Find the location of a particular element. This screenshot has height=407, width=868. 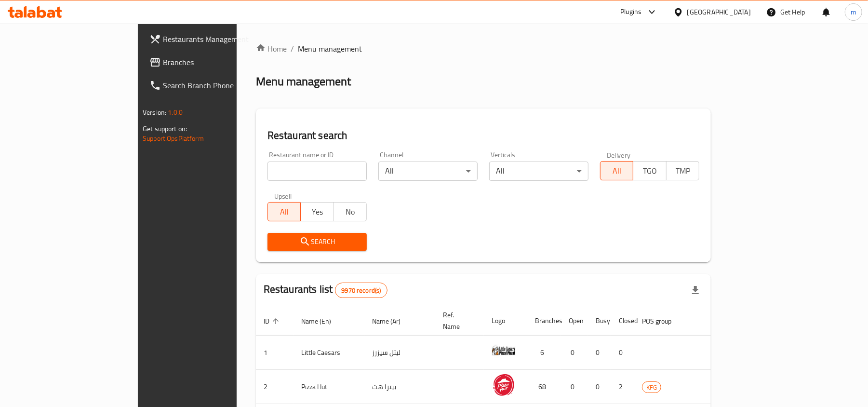

span: TMP is located at coordinates (683, 171).